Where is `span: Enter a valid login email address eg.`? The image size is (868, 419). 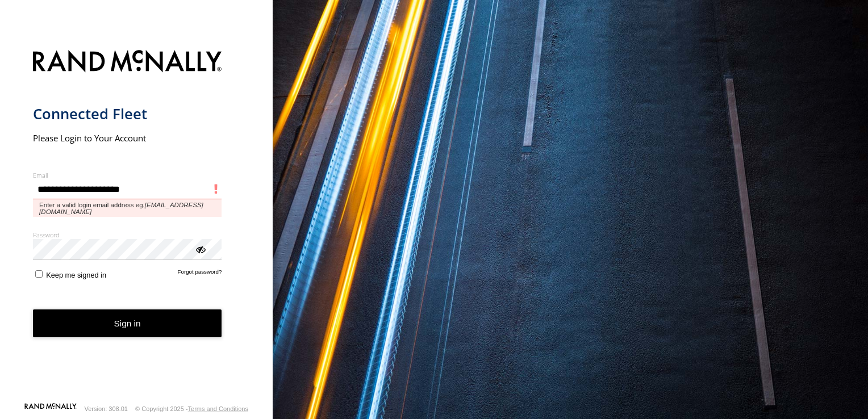 span: Enter a valid login email address eg. is located at coordinates (127, 208).